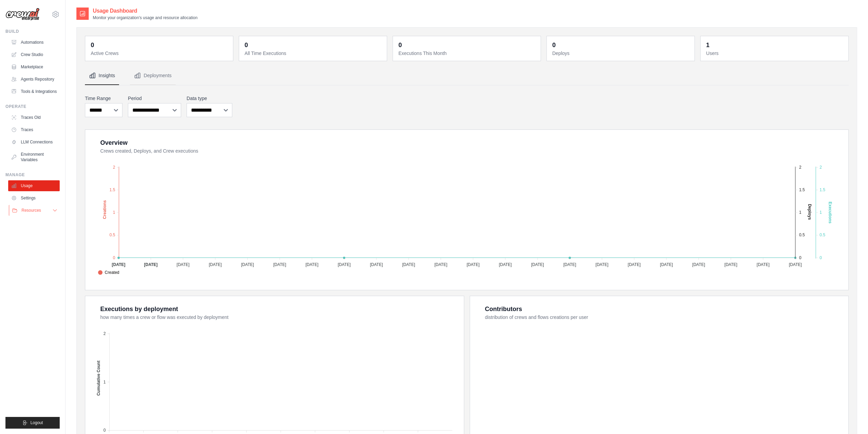 The height and width of the screenshot is (434, 868). What do you see at coordinates (31, 210) in the screenshot?
I see `span: Resources` at bounding box center [31, 210].